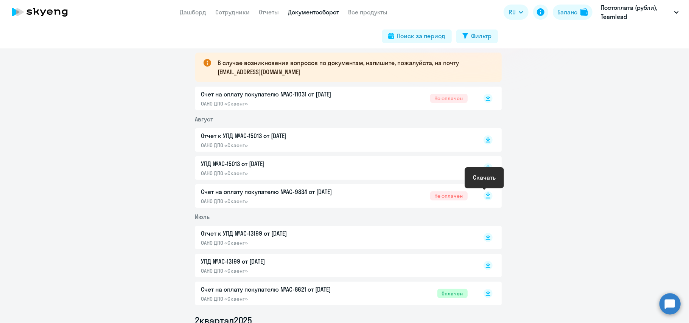  What do you see at coordinates (193, 12) in the screenshot?
I see `a: Дашборд` at bounding box center [193, 12].